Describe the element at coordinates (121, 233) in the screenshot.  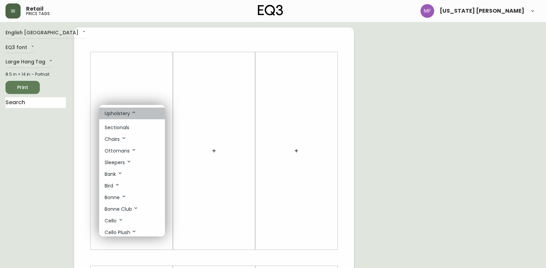
I see `p: Cello Plush` at that location.